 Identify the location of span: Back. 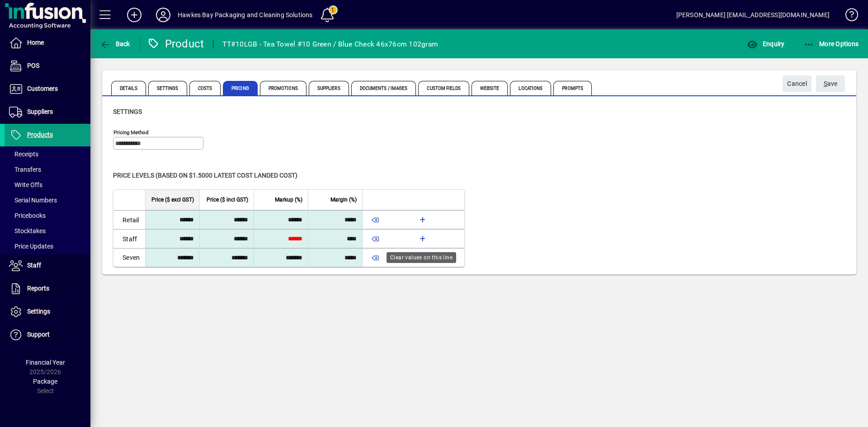
(115, 44).